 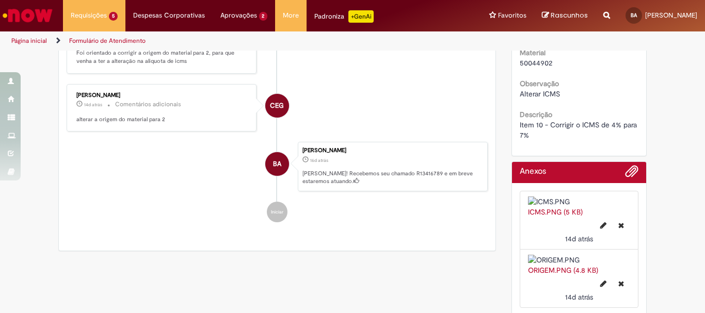 What do you see at coordinates (621, 226) in the screenshot?
I see `button: Excluir ICMS.PNG` at bounding box center [621, 226].